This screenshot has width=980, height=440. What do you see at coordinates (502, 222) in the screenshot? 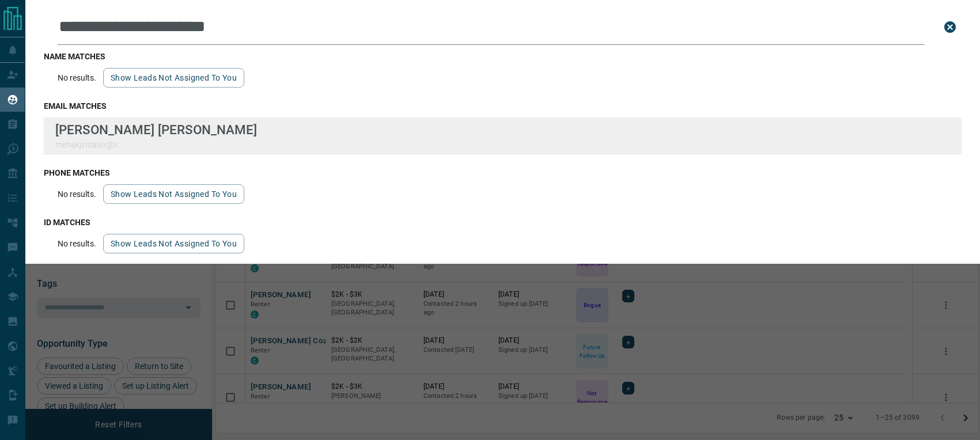
I see `h3: id matches` at bounding box center [502, 222].